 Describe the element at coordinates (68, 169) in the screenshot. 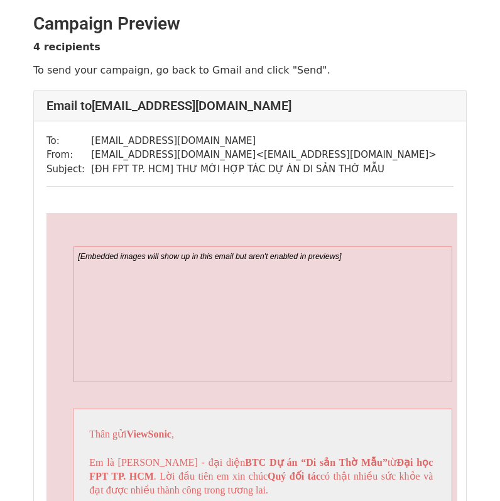

I see `td: Subject:` at that location.